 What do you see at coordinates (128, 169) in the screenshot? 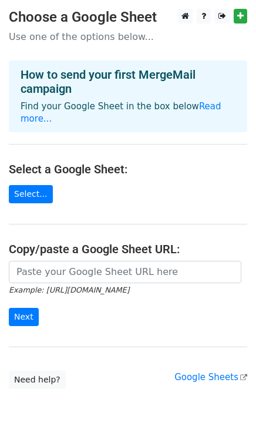
I see `h4: Select a Google Sheet:` at bounding box center [128, 169].